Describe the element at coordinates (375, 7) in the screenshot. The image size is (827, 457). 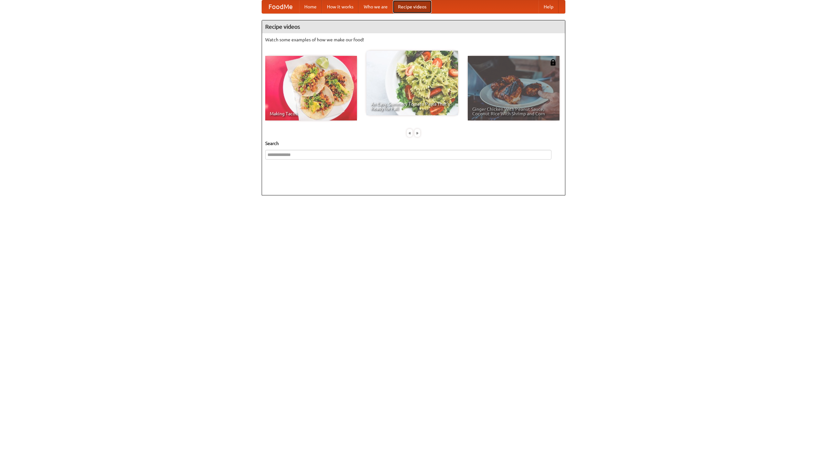
I see `a: Who we are` at that location.